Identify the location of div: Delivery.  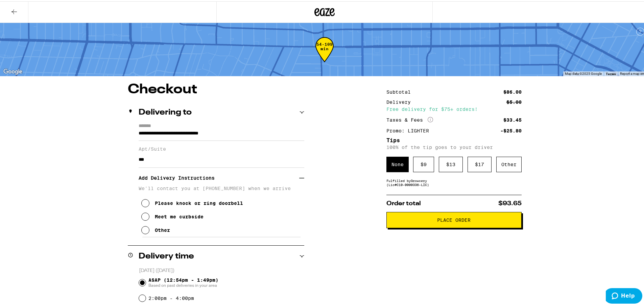
(401, 101).